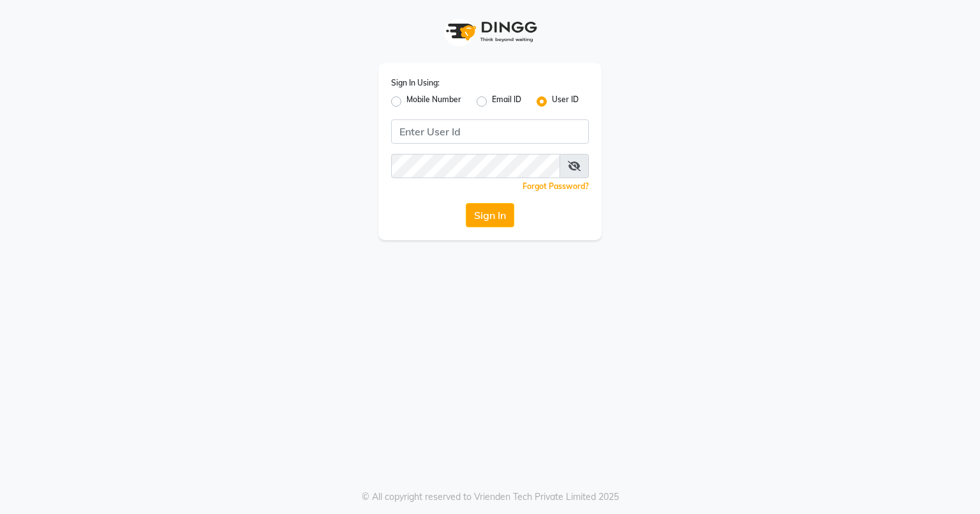 Image resolution: width=980 pixels, height=514 pixels. I want to click on label: User ID, so click(565, 101).